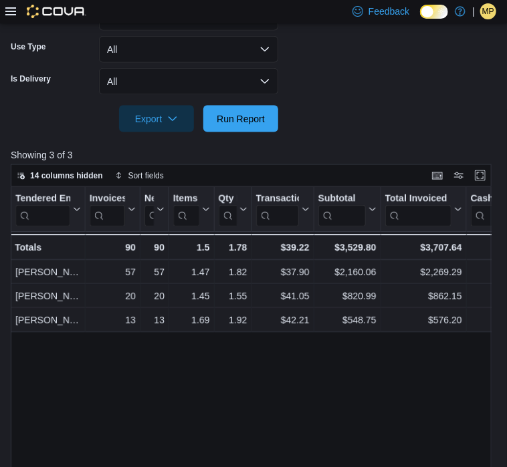 The height and width of the screenshot is (467, 507). I want to click on img: Cova, so click(56, 11).